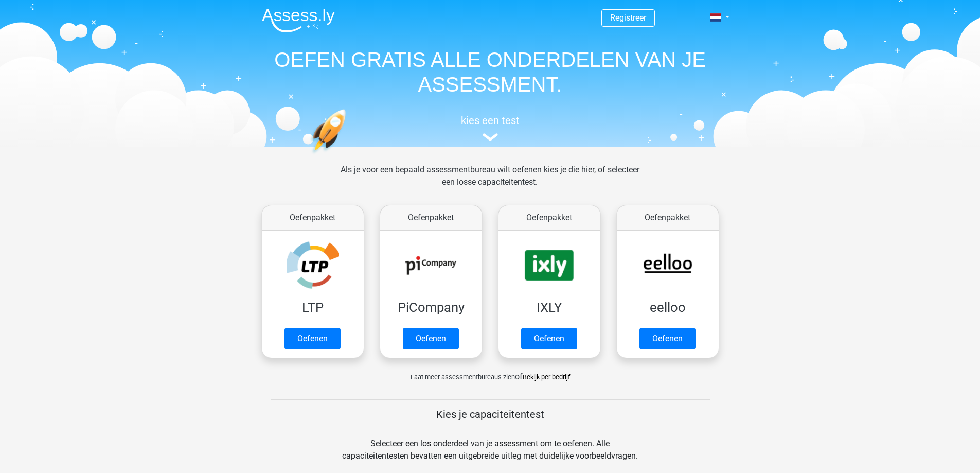 The width and height of the screenshot is (980, 473). I want to click on h5: kies een test, so click(490, 121).